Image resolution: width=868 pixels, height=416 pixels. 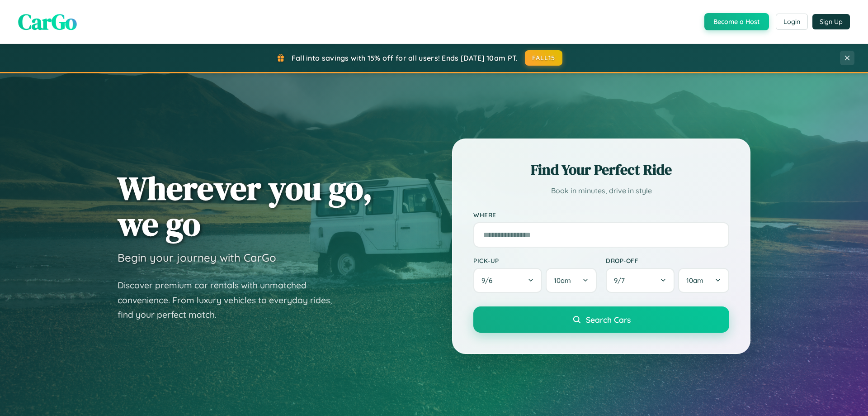 I want to click on span: CarGo, so click(x=48, y=22).